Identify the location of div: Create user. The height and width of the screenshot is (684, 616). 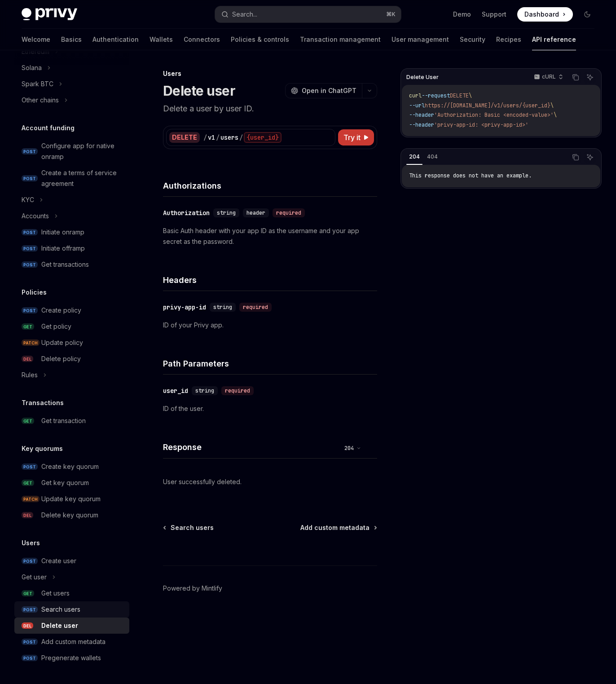
(59, 561).